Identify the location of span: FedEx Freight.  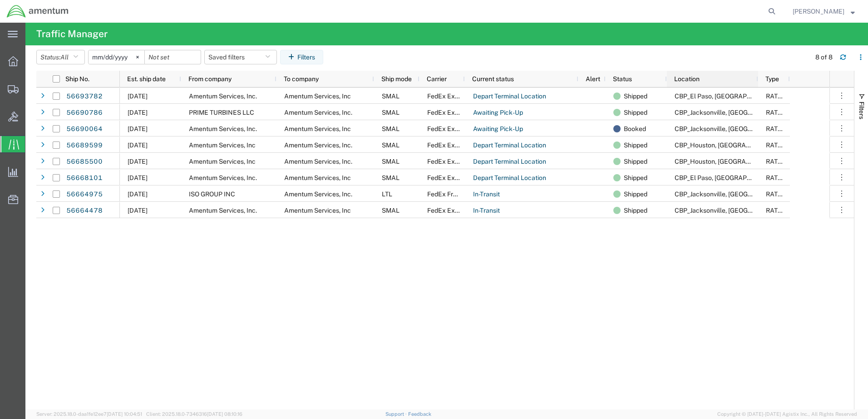
(448, 194).